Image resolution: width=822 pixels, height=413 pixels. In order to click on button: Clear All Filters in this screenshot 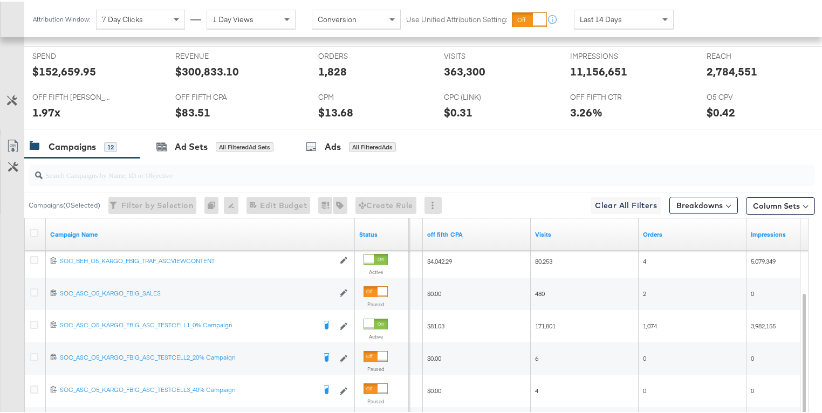, I will do `click(626, 204)`.